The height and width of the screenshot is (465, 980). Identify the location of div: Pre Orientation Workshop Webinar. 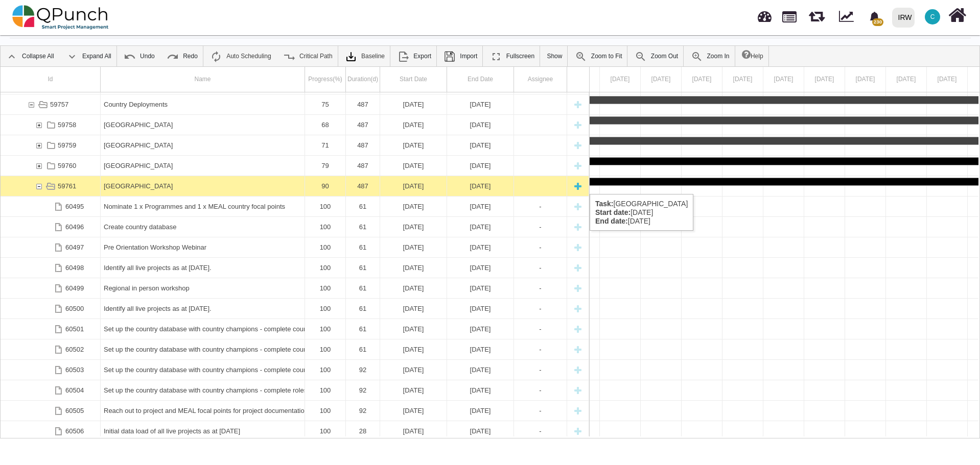
(203, 247).